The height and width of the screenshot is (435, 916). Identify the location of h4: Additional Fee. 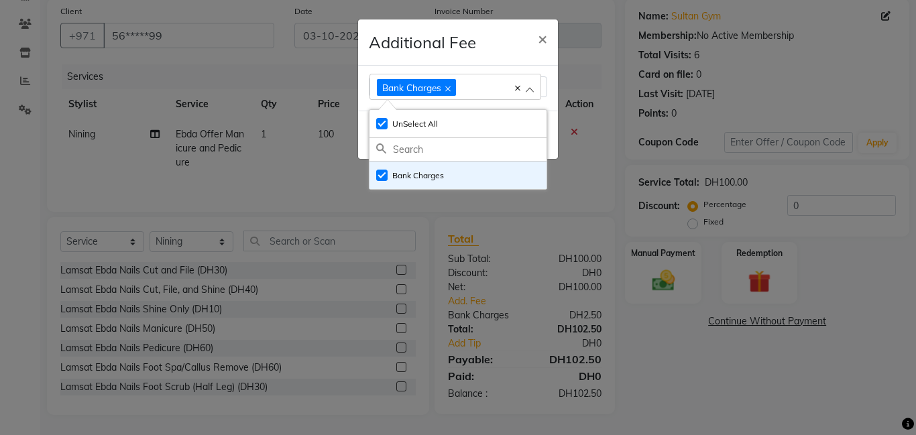
(422, 42).